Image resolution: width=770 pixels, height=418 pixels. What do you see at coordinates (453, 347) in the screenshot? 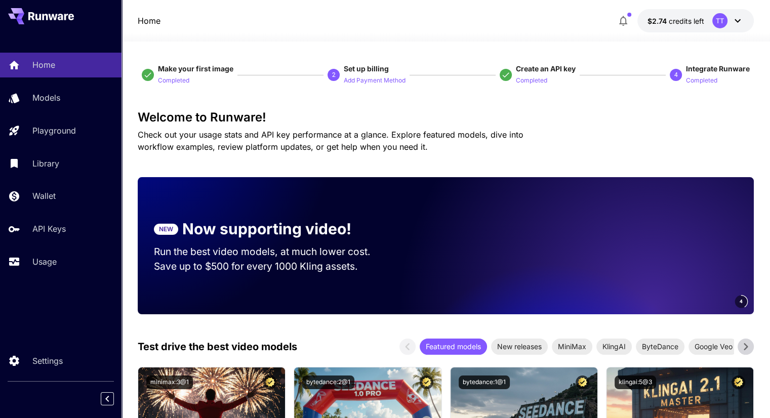
I see `div: Featured models` at bounding box center [453, 347].